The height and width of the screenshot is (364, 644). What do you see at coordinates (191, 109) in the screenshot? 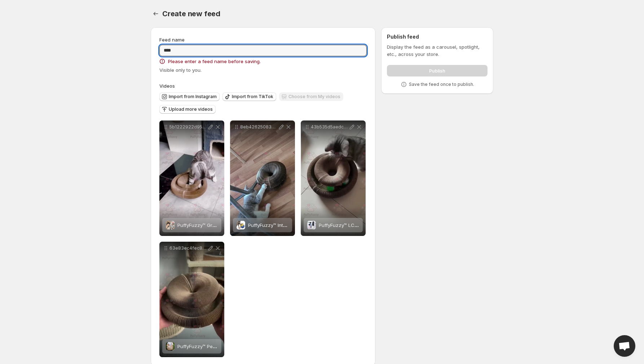
I see `span: Upload more videos` at bounding box center [191, 109].